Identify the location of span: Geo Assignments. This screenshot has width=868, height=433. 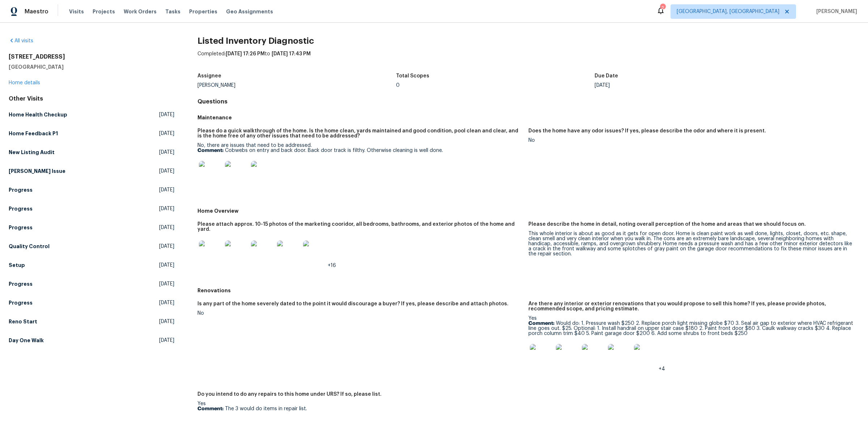
(249, 12).